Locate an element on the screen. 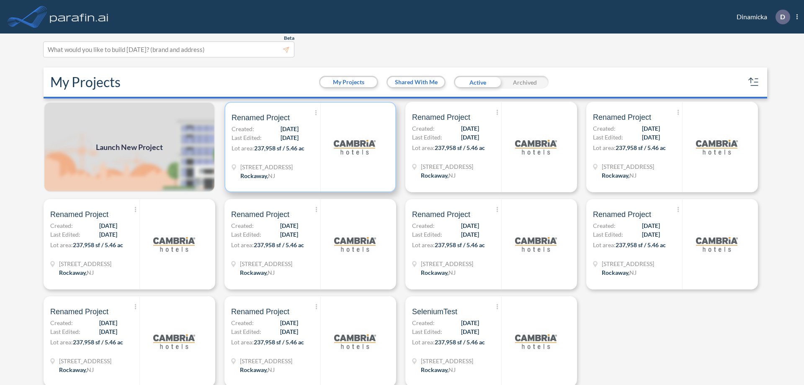 Image resolution: width=804 pixels, height=385 pixels. a: Launch New Project is located at coordinates (129, 147).